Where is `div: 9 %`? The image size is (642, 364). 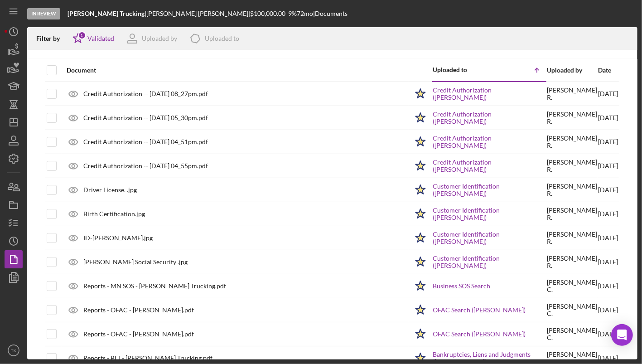 div: 9 % is located at coordinates (292, 13).